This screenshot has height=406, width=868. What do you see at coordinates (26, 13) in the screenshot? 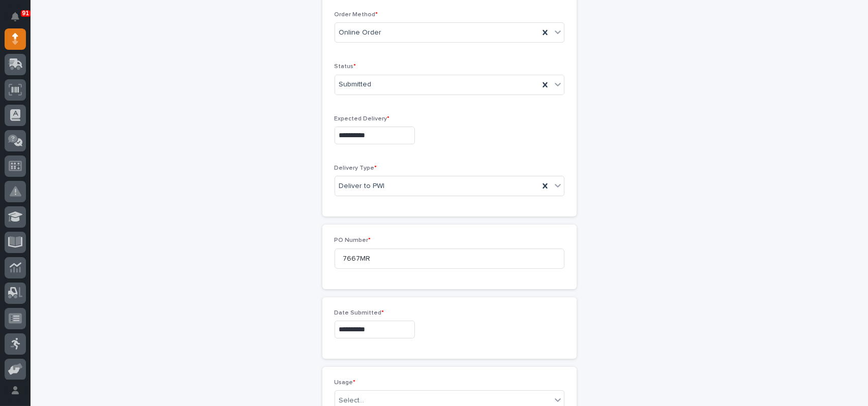
I see `p: 91` at bounding box center [26, 13].